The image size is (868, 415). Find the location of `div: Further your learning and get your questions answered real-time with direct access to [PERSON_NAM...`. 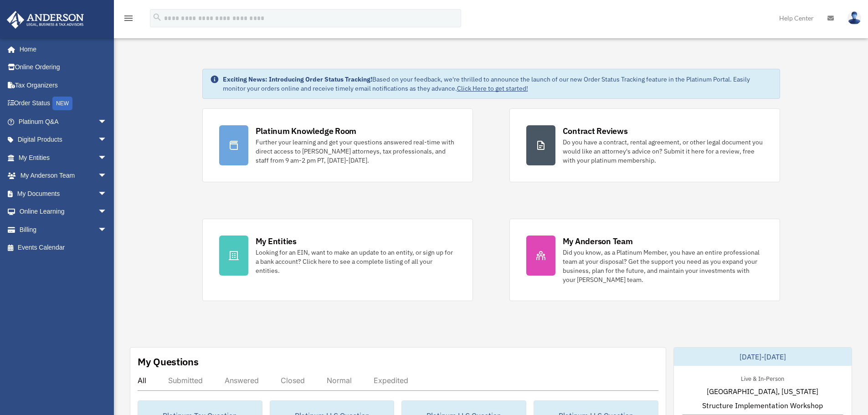

div: Further your learning and get your questions answered real-time with direct access to [PERSON_NAM... is located at coordinates (356, 151).